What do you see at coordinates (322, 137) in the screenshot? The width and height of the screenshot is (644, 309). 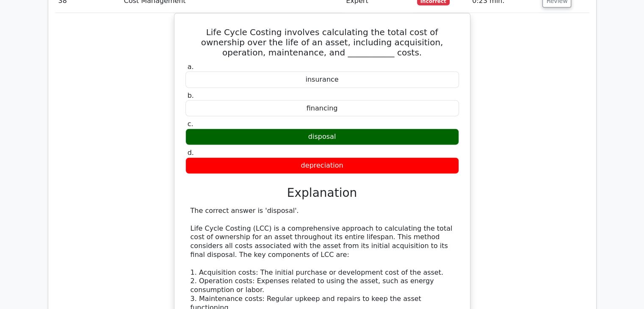 I see `div: disposal` at bounding box center [322, 137].